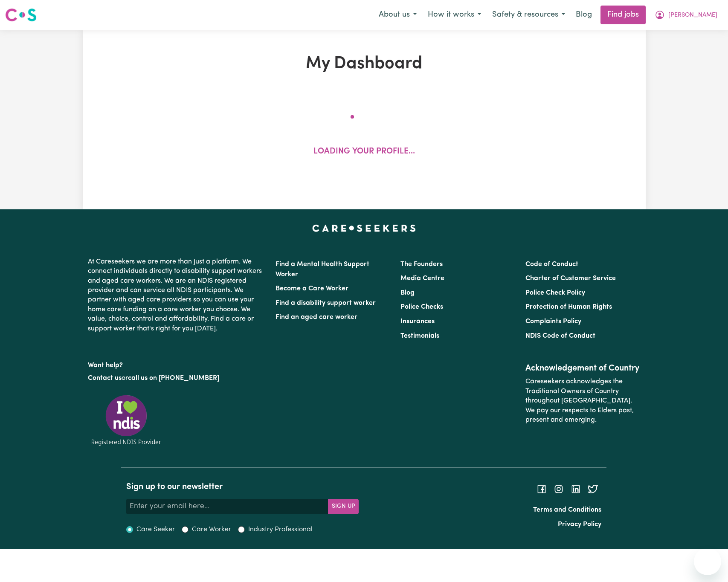 Image resolution: width=728 pixels, height=582 pixels. Describe the element at coordinates (397, 15) in the screenshot. I see `button: About us` at that location.